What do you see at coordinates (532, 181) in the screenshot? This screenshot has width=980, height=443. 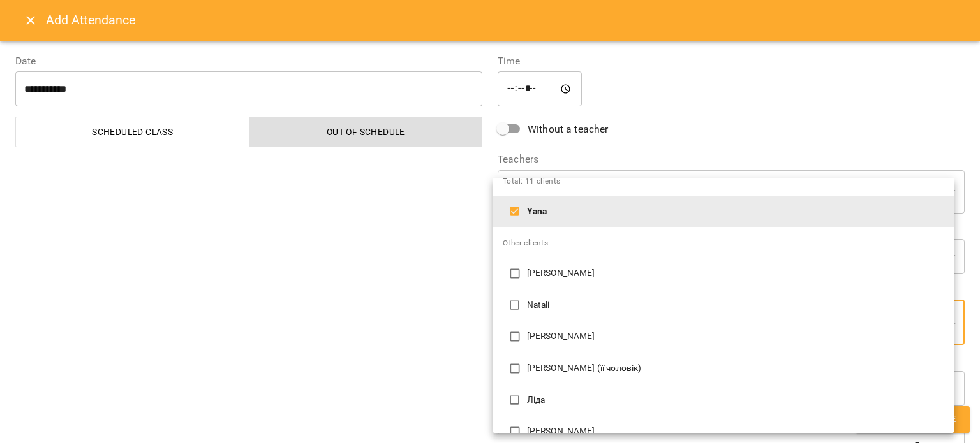 I see `span: Total: 11 clients` at bounding box center [532, 181].